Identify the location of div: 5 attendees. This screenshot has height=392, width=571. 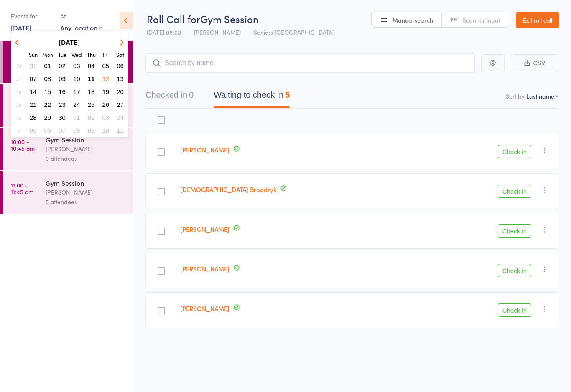
(85, 202).